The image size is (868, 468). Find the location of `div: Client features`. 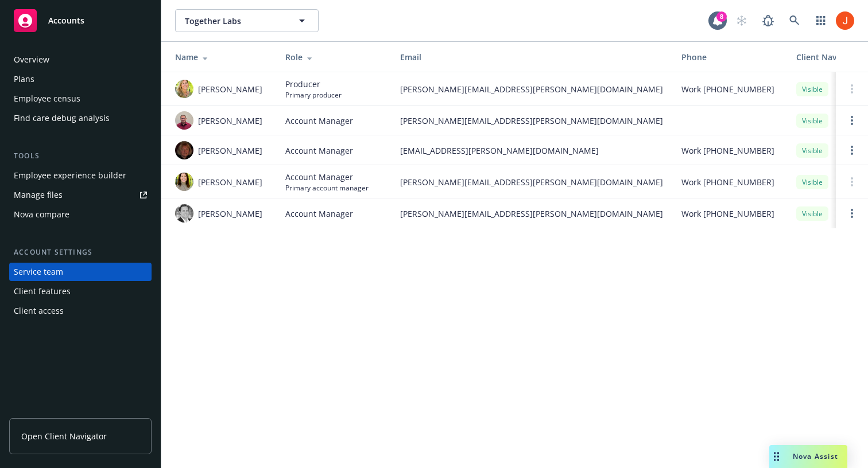

div: Client features is located at coordinates (42, 292).